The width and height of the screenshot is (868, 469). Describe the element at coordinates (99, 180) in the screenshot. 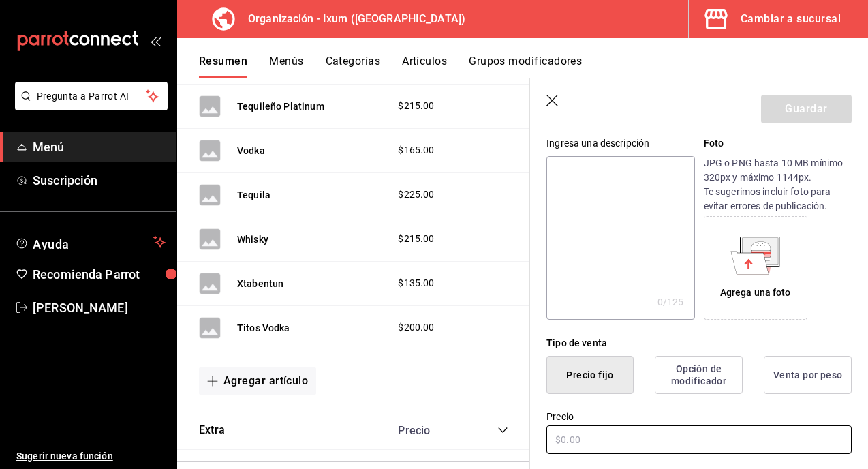

I see `span: Suscripción` at that location.